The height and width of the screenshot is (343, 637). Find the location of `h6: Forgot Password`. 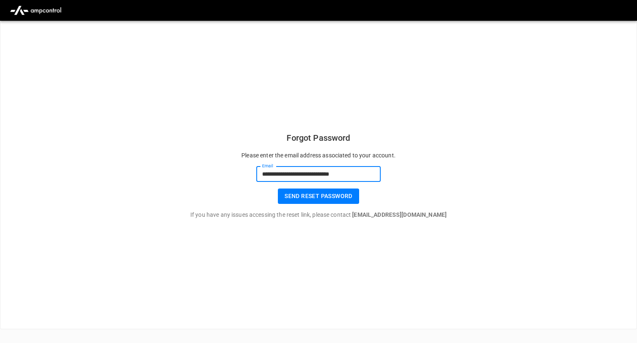

h6: Forgot Password is located at coordinates (318, 138).